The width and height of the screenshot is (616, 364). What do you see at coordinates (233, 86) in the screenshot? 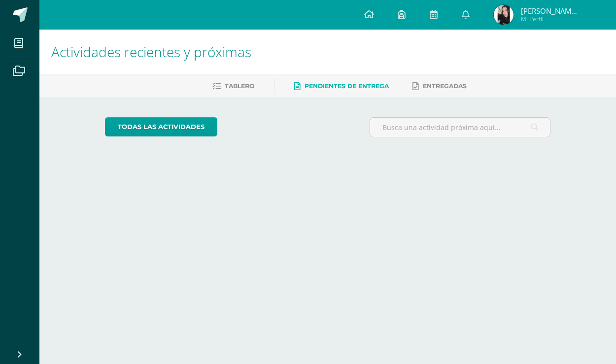
I see `a: Tablero` at bounding box center [233, 86].